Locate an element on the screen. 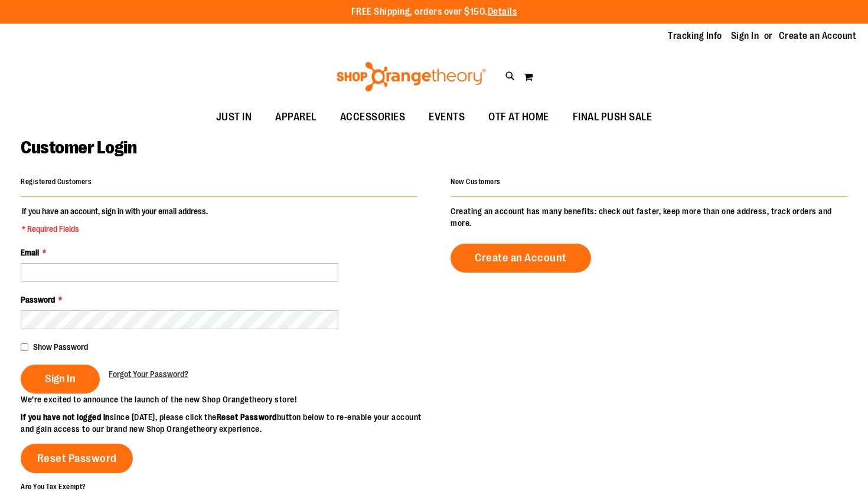 This screenshot has width=868, height=495. span: Create an Account is located at coordinates (520, 258).